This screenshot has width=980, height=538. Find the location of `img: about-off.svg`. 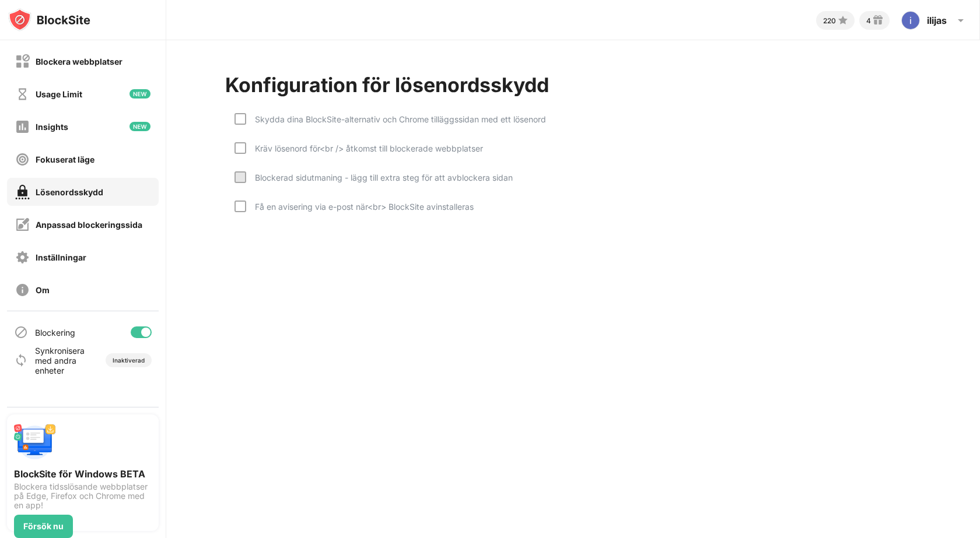

img: about-off.svg is located at coordinates (22, 290).